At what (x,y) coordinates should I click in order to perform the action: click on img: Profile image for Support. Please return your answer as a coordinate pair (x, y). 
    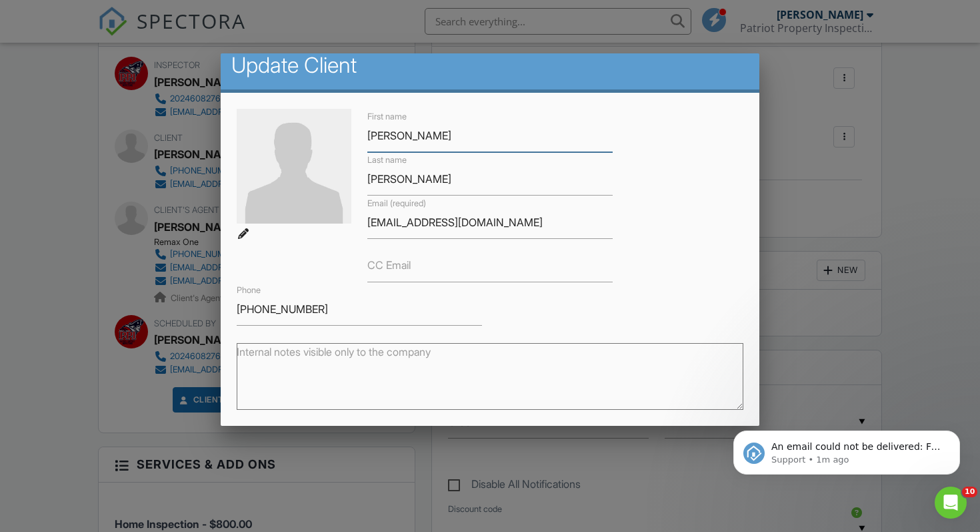
    Looking at the image, I should click on (41, 51).